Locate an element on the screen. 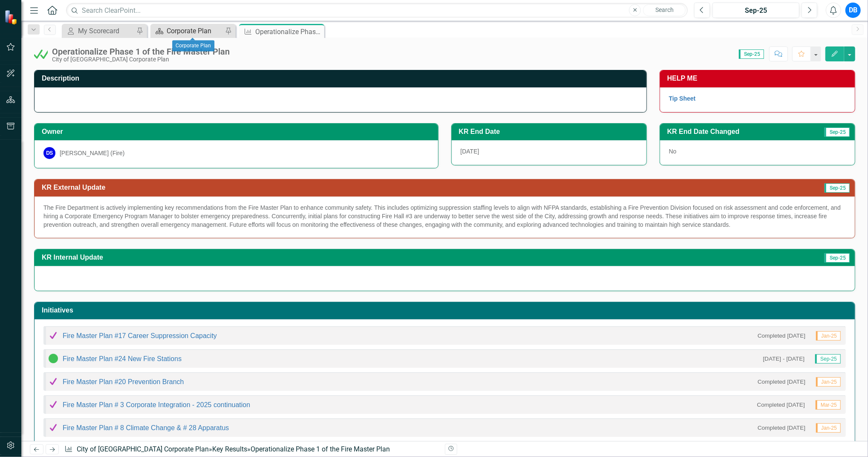 This screenshot has height=457, width=868. h3: Description is located at coordinates (342, 79).